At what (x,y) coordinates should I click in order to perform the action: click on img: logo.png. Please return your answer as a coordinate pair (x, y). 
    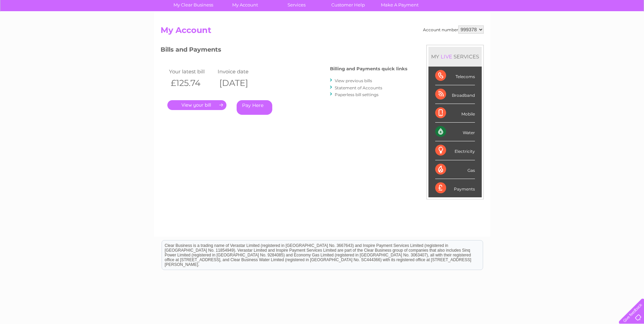
    Looking at the image, I should click on (40, 28).